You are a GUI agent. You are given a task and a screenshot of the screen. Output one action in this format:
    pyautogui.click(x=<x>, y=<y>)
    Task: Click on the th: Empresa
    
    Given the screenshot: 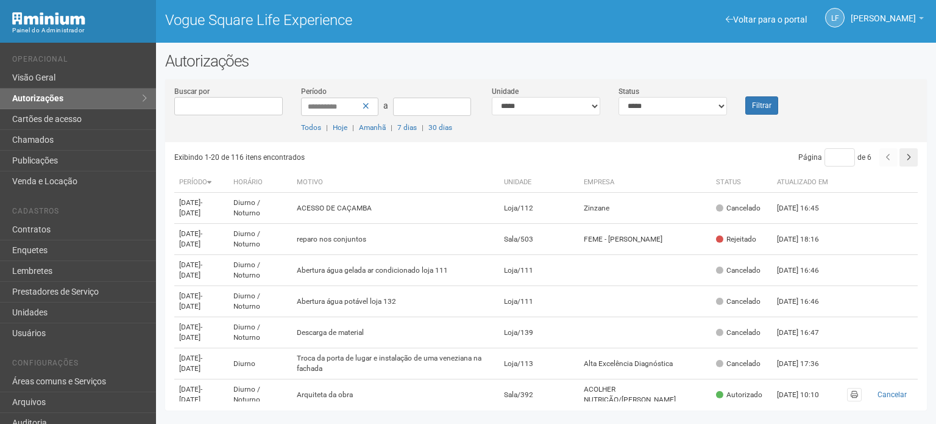 What is the action you would take?
    pyautogui.click(x=645, y=182)
    